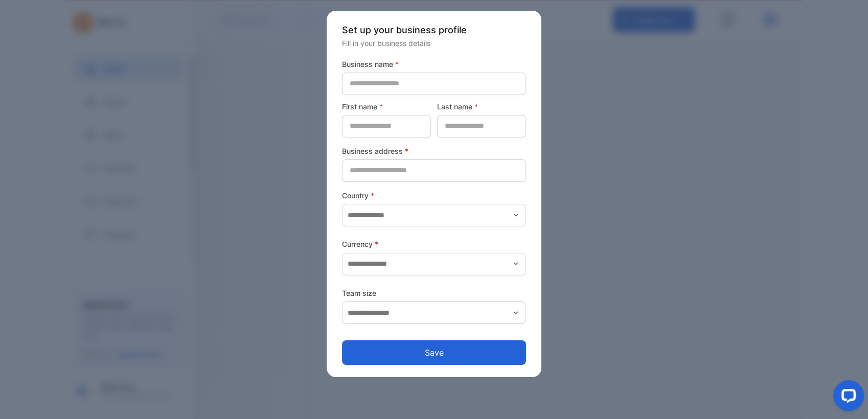 The image size is (868, 419). I want to click on button: Open LiveChat chat widget, so click(24, 20).